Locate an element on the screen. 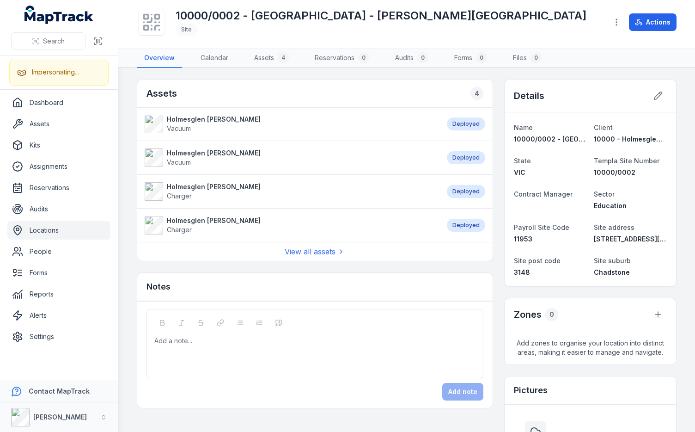 Image resolution: width=695 pixels, height=432 pixels. a: Alerts is located at coordinates (59, 315).